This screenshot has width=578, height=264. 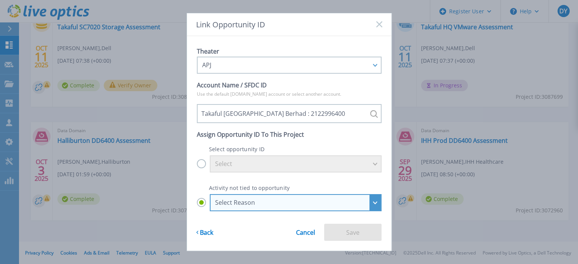 What do you see at coordinates (285, 65) in the screenshot?
I see `div: APJ` at bounding box center [285, 65].